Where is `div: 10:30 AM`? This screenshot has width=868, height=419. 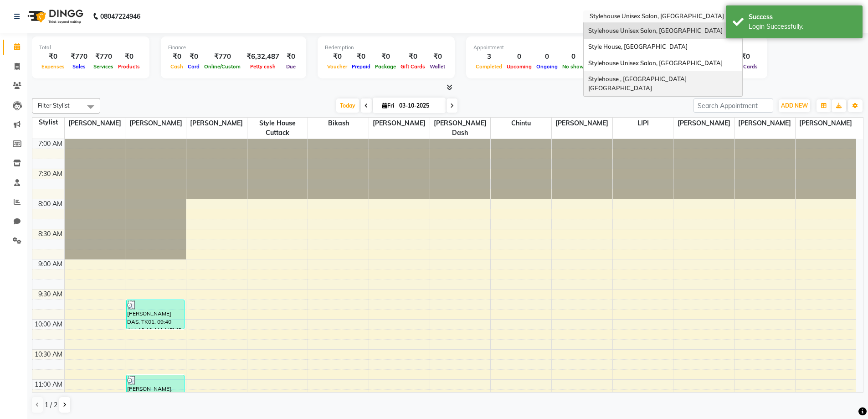
div: 10:30 AM is located at coordinates (48, 354).